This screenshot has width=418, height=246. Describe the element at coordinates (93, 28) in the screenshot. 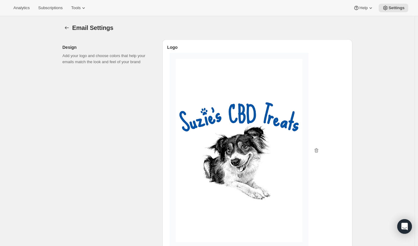

I see `span: Email Settings` at that location.